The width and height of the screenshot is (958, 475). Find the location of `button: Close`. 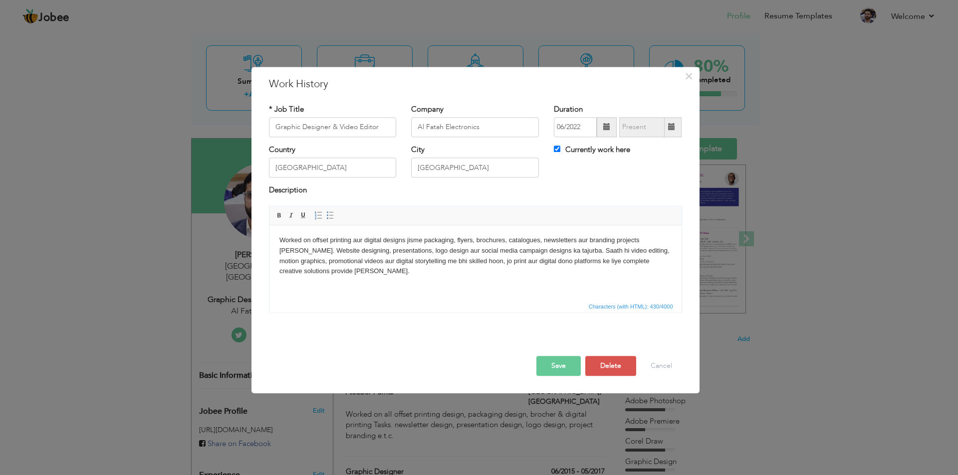

button: Close is located at coordinates (689, 76).